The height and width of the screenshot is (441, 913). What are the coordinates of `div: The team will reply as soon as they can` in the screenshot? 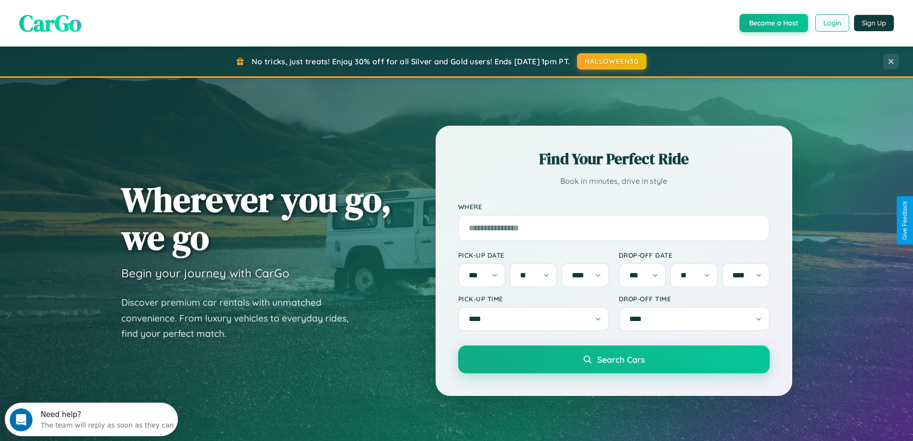 It's located at (103, 21).